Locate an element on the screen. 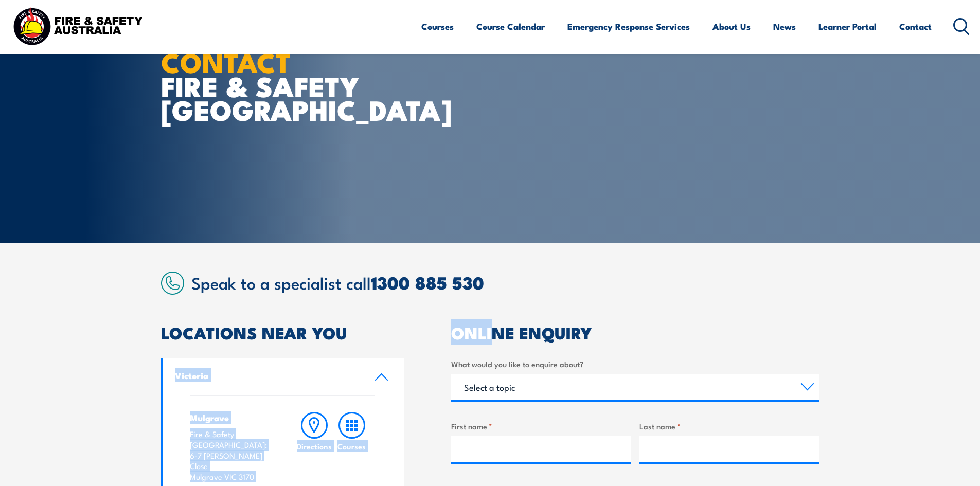 The width and height of the screenshot is (980, 486). a: 1300 885 530 is located at coordinates (428, 282).